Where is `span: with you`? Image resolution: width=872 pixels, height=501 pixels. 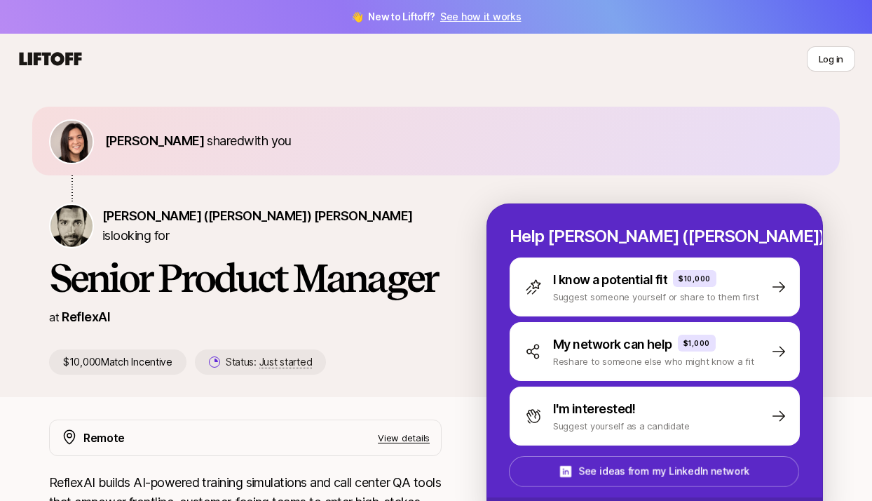
span: with you is located at coordinates (268, 140).